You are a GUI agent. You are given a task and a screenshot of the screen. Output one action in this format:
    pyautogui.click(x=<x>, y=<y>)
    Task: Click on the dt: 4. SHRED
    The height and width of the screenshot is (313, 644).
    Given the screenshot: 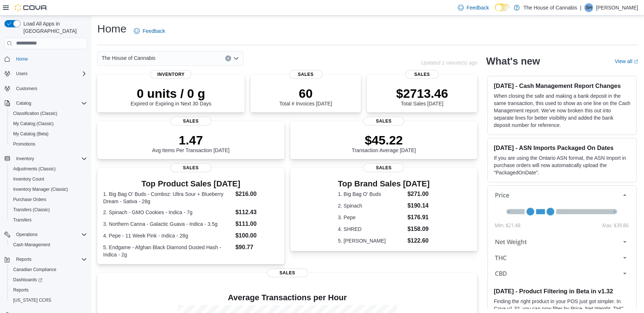 What is the action you would take?
    pyautogui.click(x=371, y=229)
    